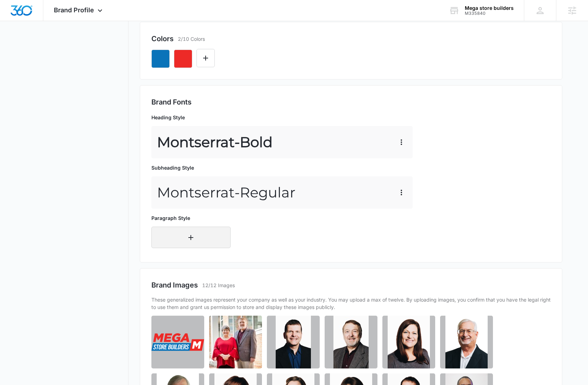  What do you see at coordinates (74, 10) in the screenshot?
I see `span: Brand Profile` at bounding box center [74, 10].